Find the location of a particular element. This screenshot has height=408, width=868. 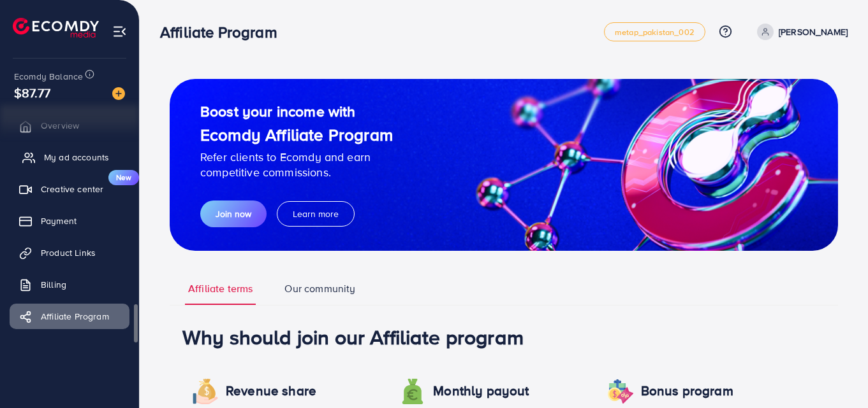

h3: Affiliate Program is located at coordinates (223, 32).